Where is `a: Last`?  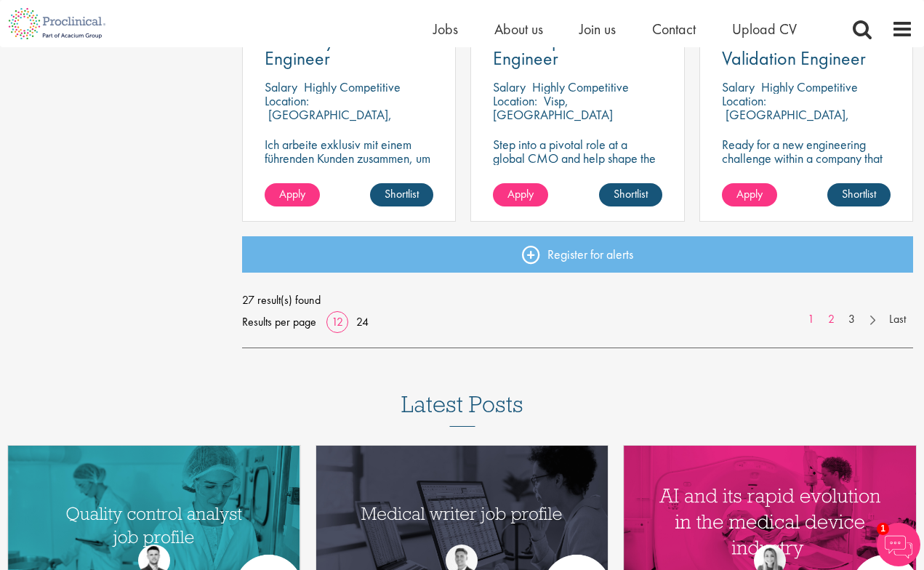 a: Last is located at coordinates (897, 319).